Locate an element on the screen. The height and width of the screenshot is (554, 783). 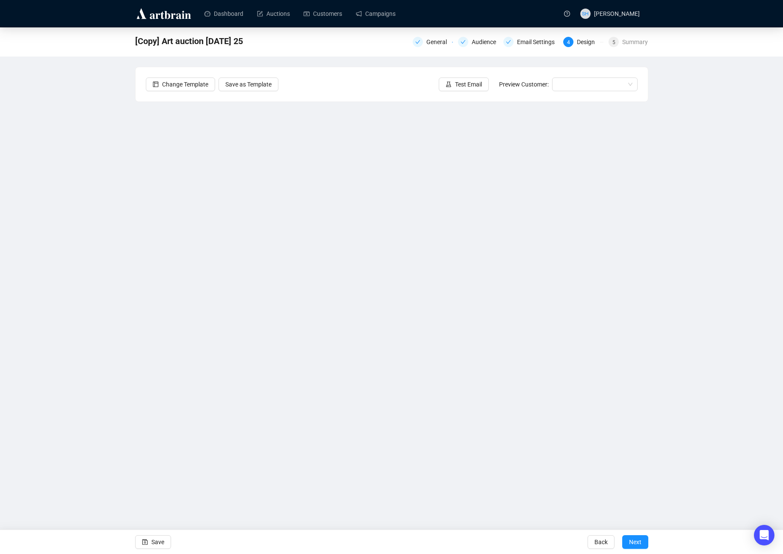
span: question-circle is located at coordinates (567, 14).